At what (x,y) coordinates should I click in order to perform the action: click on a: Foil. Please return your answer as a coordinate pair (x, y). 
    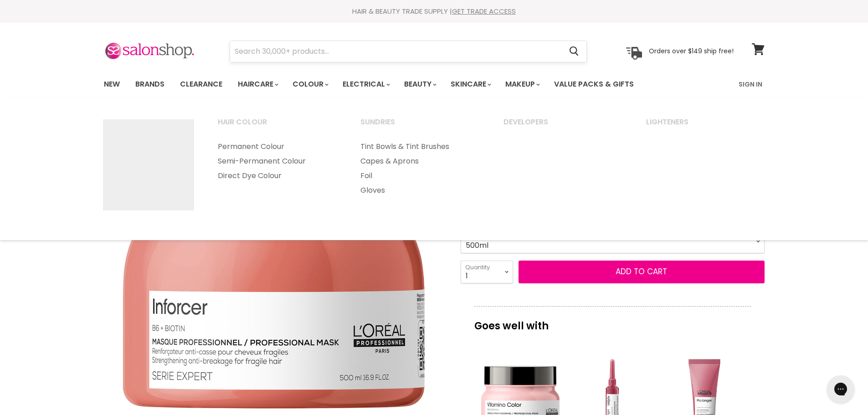
    Looking at the image, I should click on (420, 176).